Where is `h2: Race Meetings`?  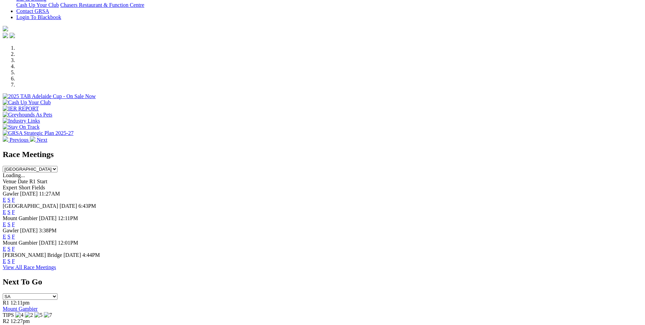 h2: Race Meetings is located at coordinates (323, 154).